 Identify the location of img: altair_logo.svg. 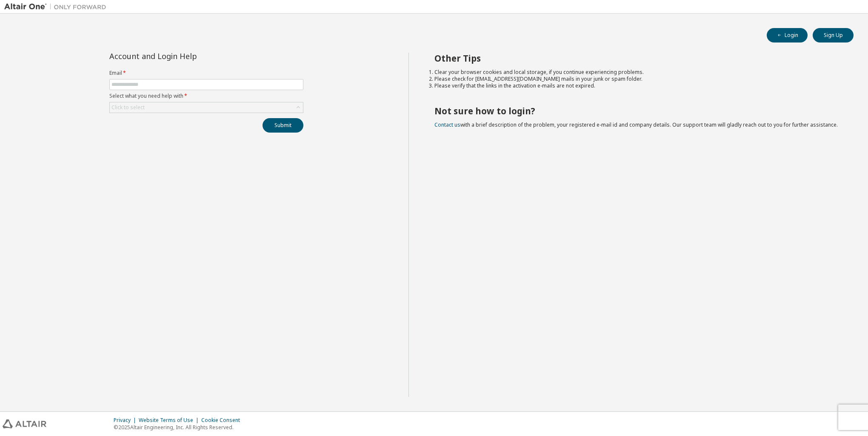
(24, 424).